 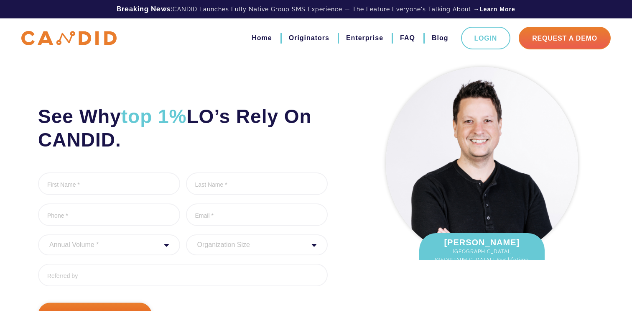 What do you see at coordinates (262, 38) in the screenshot?
I see `a: Home` at bounding box center [262, 38].